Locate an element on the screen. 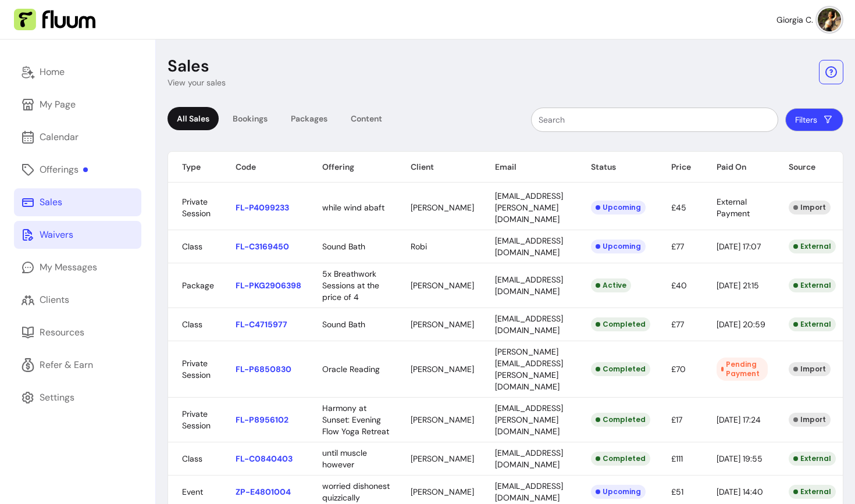  th: Client is located at coordinates (438, 167).